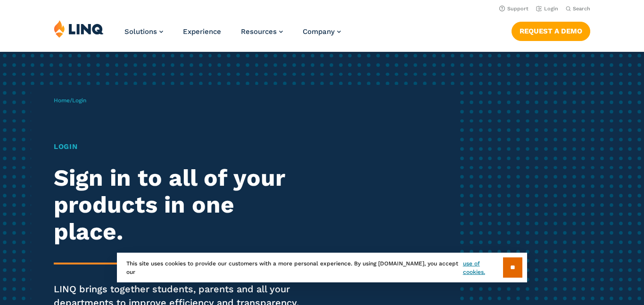 The height and width of the screenshot is (305, 644). Describe the element at coordinates (79, 101) in the screenshot. I see `span: Login` at that location.